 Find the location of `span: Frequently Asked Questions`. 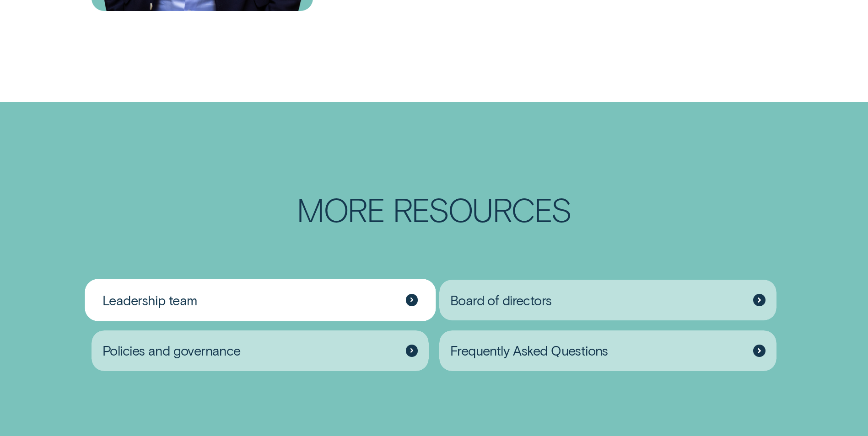

span: Frequently Asked Questions is located at coordinates (529, 351).